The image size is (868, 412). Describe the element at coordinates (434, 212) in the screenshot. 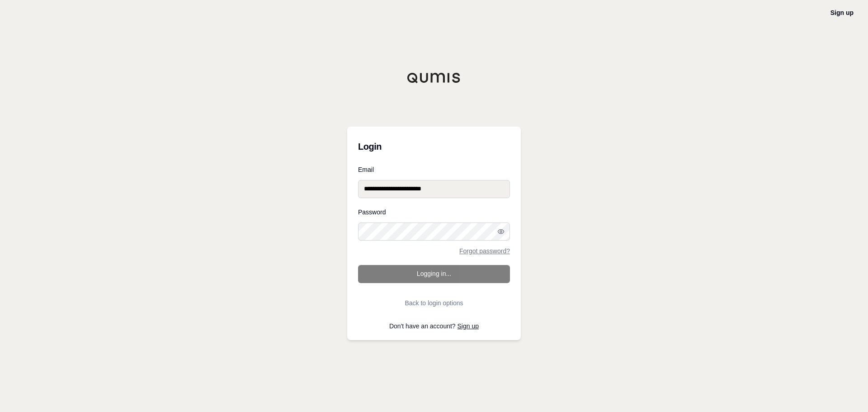

I see `label: Password` at that location.